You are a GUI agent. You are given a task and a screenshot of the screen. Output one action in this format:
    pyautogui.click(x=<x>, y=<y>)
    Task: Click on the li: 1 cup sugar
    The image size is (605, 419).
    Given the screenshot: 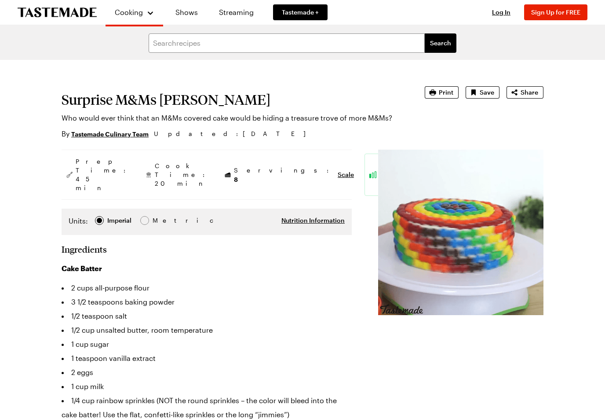 What is the action you would take?
    pyautogui.click(x=207, y=344)
    